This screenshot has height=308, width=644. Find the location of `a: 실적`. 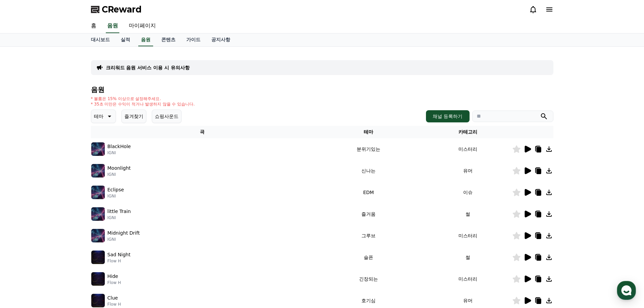

a: 실적 is located at coordinates (125, 40).